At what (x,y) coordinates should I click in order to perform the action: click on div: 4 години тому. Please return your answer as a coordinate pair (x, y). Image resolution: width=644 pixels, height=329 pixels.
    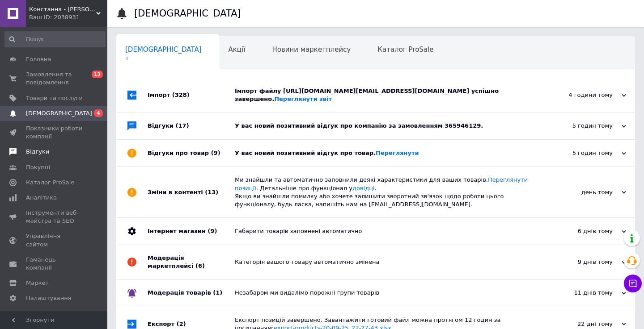
    Looking at the image, I should click on (581, 95).